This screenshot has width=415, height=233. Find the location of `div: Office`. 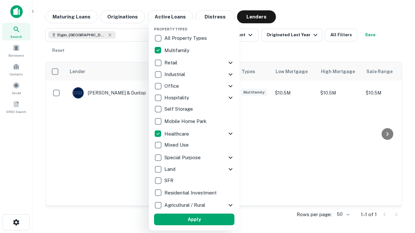

div: Office is located at coordinates (194, 86).